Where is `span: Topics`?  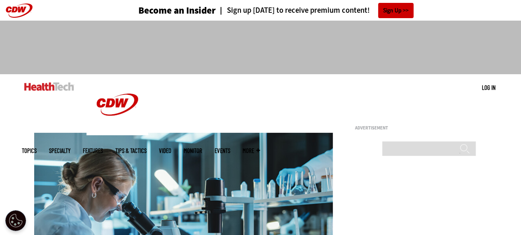 span: Topics is located at coordinates (29, 150).